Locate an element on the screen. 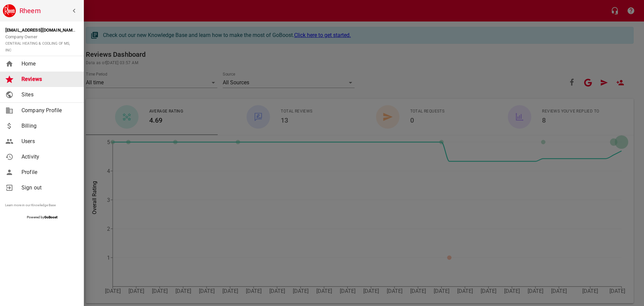 The image size is (644, 306). strong: GoBoost is located at coordinates (50, 217).